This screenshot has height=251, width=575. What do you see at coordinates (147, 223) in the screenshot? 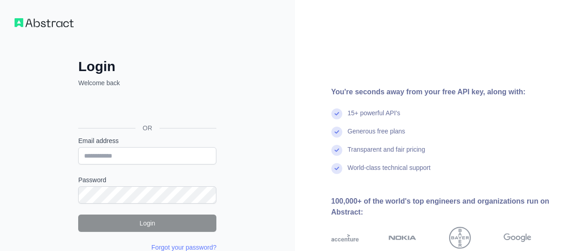
I see `button: Login` at bounding box center [147, 223].